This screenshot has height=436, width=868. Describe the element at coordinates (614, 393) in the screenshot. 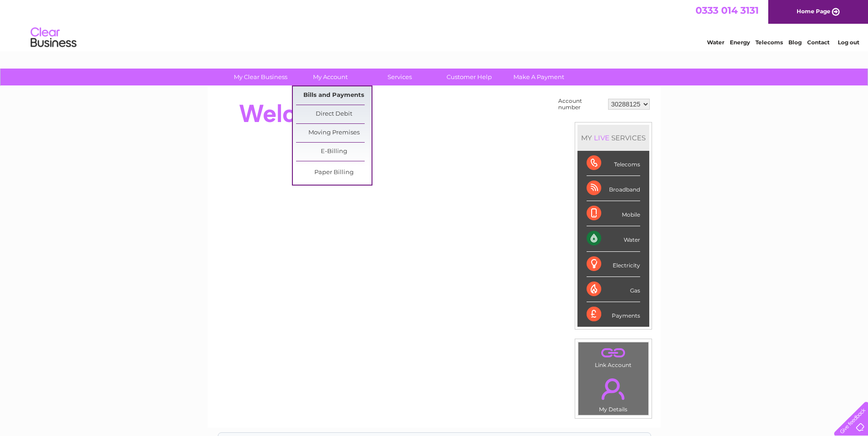

I see `td: My Details` at that location.